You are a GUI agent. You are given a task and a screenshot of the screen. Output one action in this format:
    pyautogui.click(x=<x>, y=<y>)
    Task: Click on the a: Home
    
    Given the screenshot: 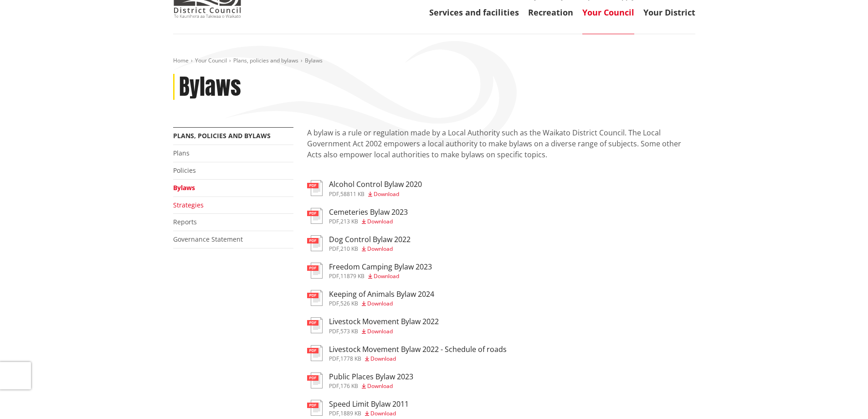 What is the action you would take?
    pyautogui.click(x=181, y=60)
    